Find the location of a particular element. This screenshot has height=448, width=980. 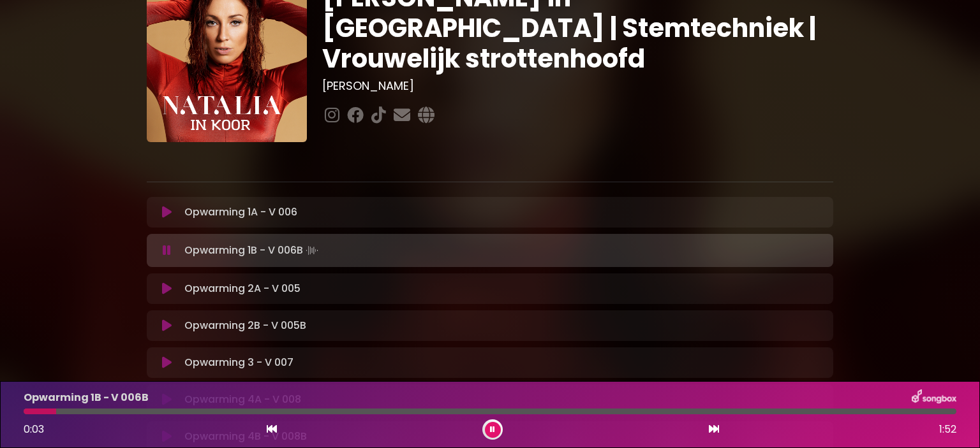

span: 0:03 is located at coordinates (34, 429).